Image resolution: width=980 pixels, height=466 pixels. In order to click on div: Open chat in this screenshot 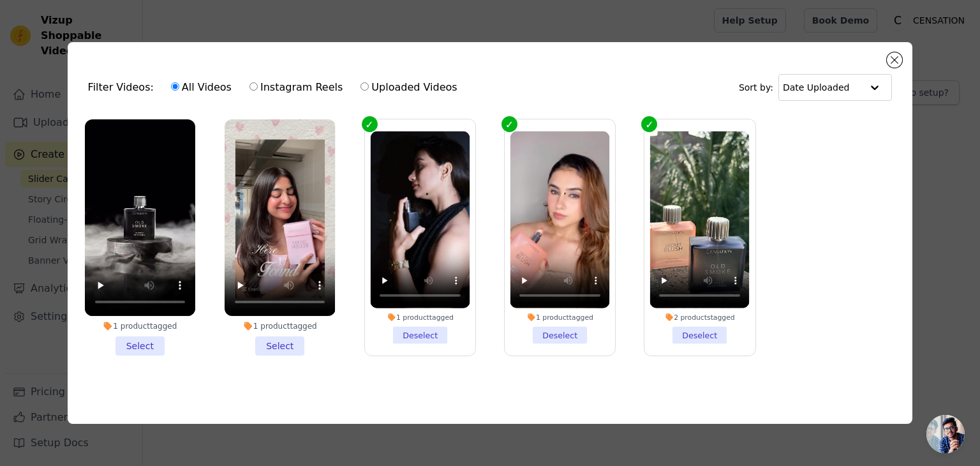, I will do `click(946, 434)`.